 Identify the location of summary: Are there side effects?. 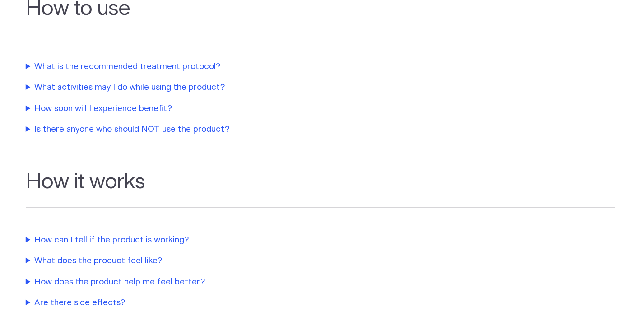
(215, 303).